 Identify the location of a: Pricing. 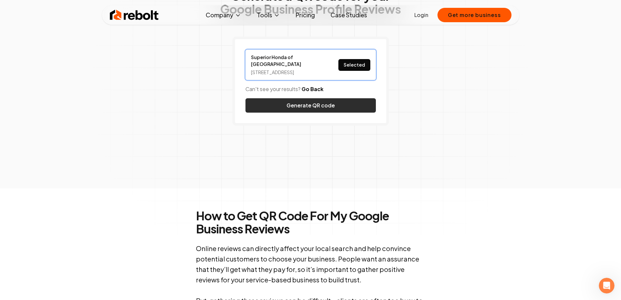
(305, 15).